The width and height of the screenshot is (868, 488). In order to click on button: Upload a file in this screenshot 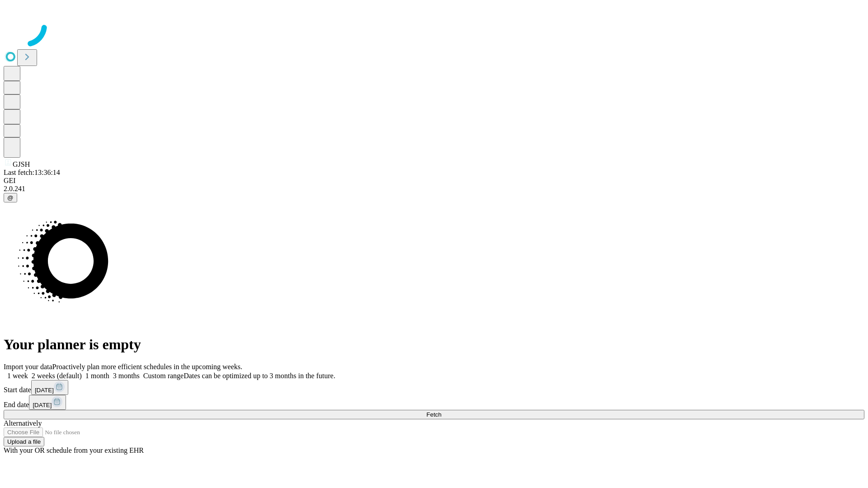, I will do `click(24, 442)`.